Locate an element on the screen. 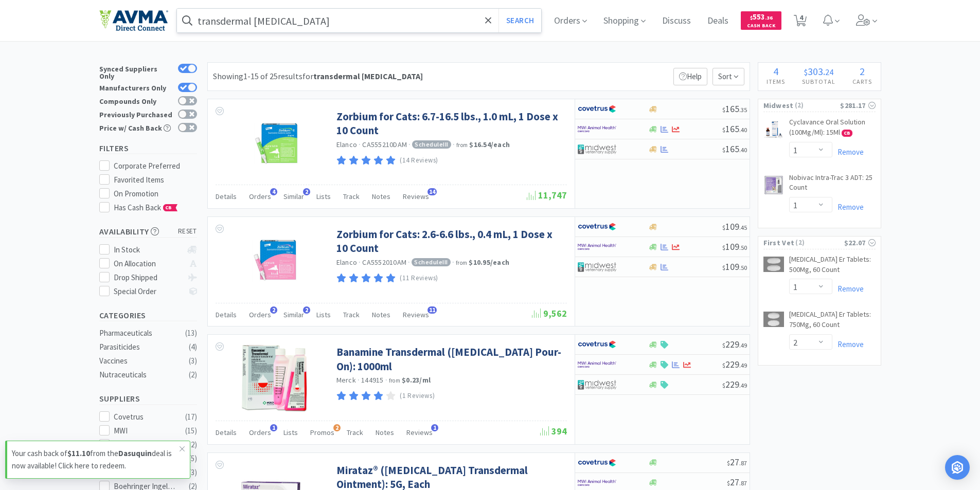 This screenshot has height=490, width=980. span: reset is located at coordinates (187, 231).